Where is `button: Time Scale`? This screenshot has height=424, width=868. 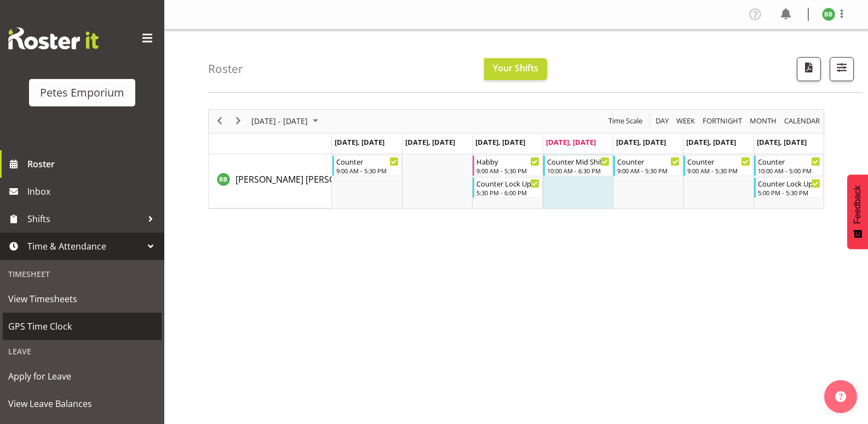 button: Time Scale is located at coordinates (625, 121).